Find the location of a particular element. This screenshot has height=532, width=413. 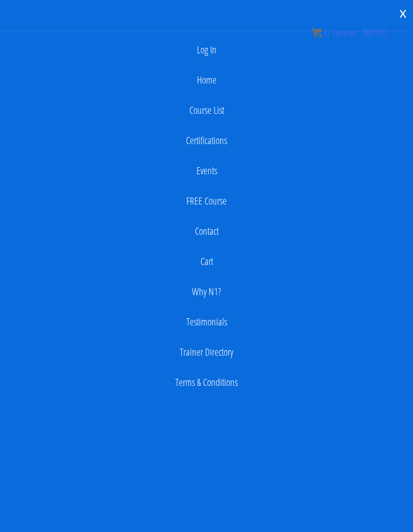

a: 0 items: $0.00 is located at coordinates (349, 33).